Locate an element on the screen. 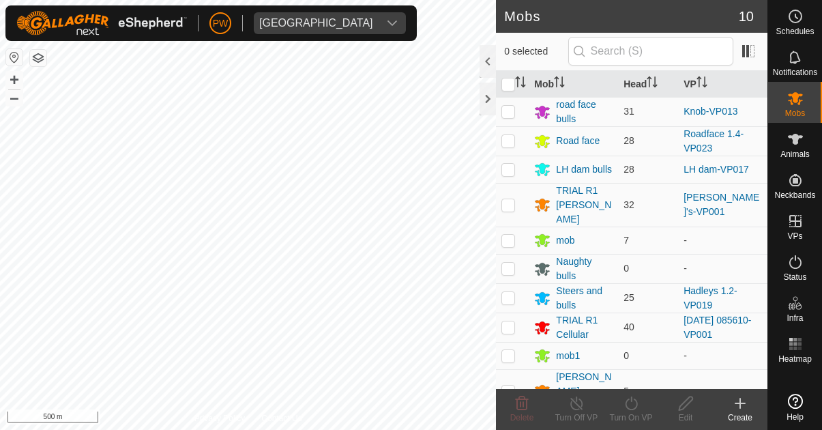 Image resolution: width=822 pixels, height=430 pixels. span: Notifications is located at coordinates (794, 72).